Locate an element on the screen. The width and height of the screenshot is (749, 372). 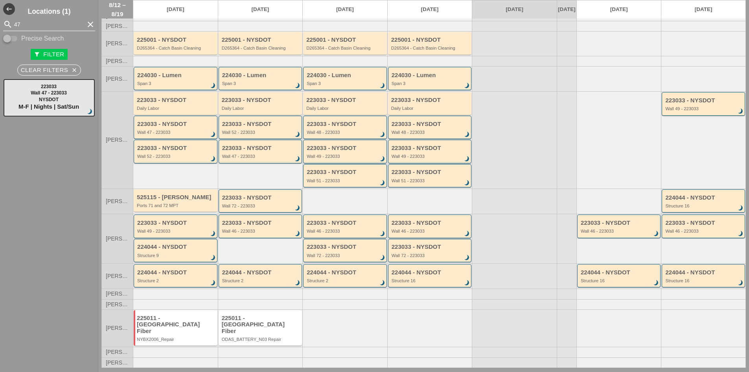
i: close is located at coordinates (74, 70).